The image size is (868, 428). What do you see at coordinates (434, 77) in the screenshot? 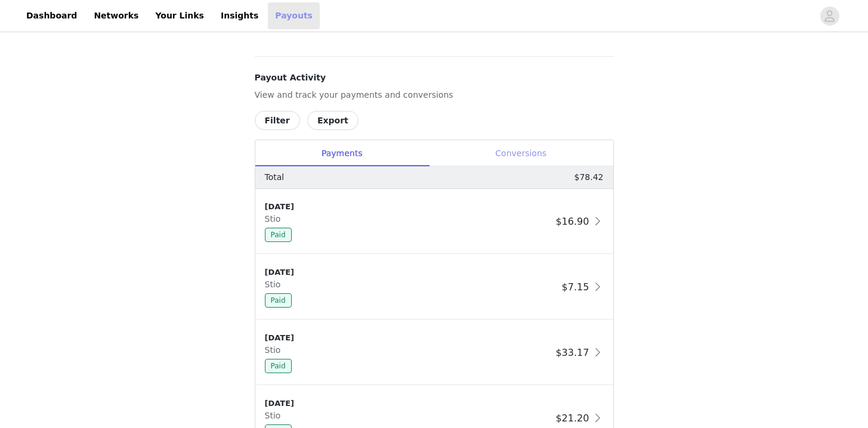
I see `h4: Payout Activity` at bounding box center [434, 77].